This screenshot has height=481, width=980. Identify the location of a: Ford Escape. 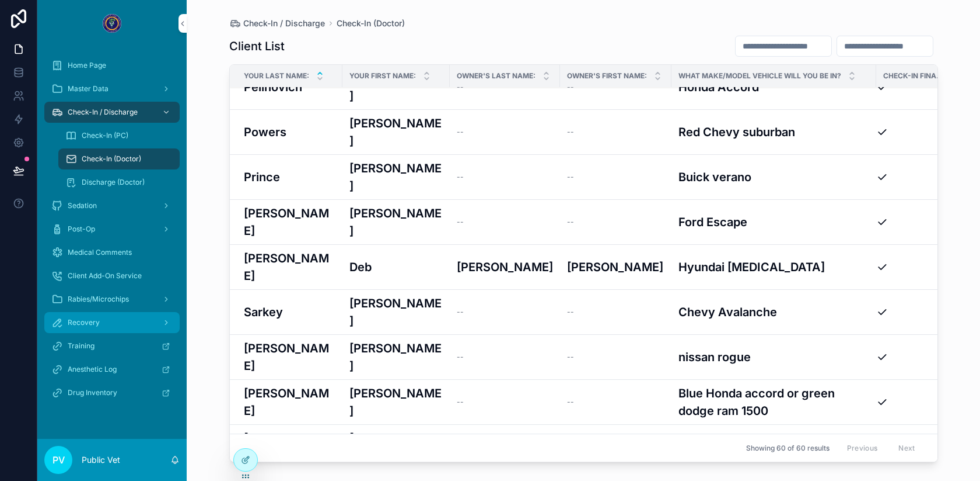
(774, 222).